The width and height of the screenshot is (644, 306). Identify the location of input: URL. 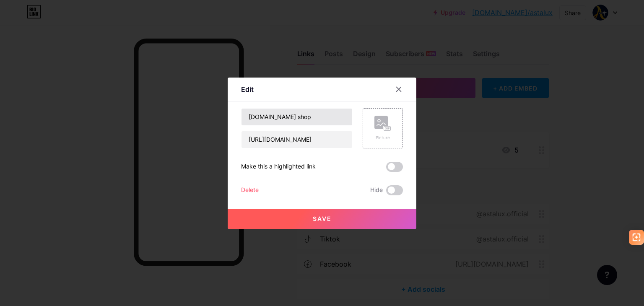
(297, 139).